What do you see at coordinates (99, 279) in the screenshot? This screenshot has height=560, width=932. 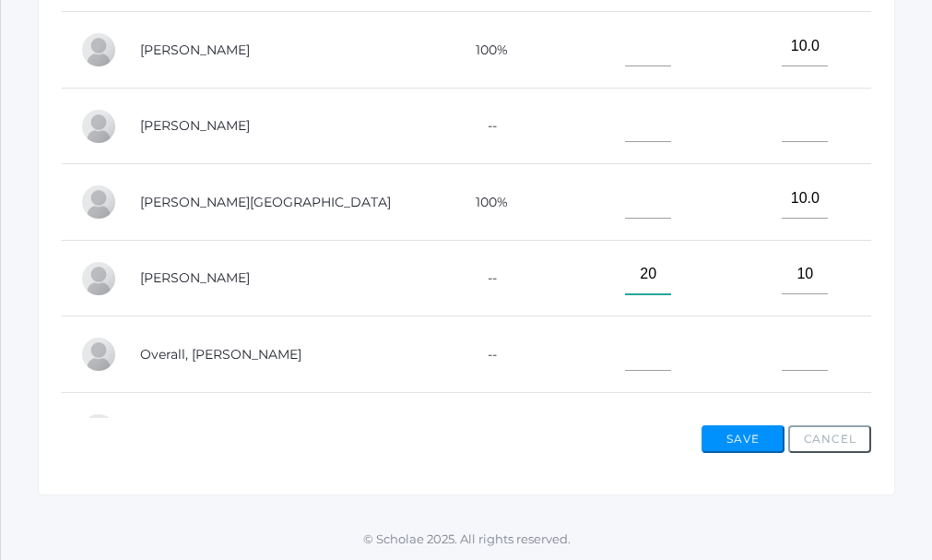 I see `div: Marissa Myers` at bounding box center [99, 279].